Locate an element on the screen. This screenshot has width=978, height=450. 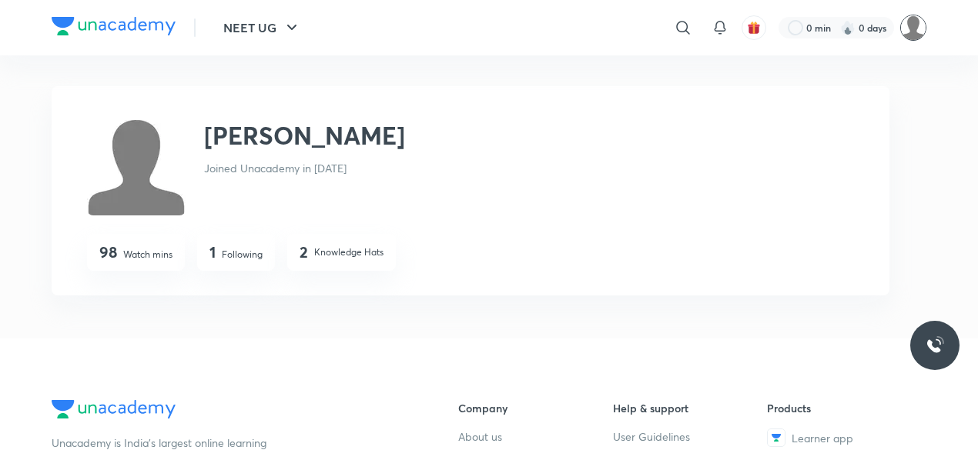
h6: Help & support is located at coordinates (690, 408).